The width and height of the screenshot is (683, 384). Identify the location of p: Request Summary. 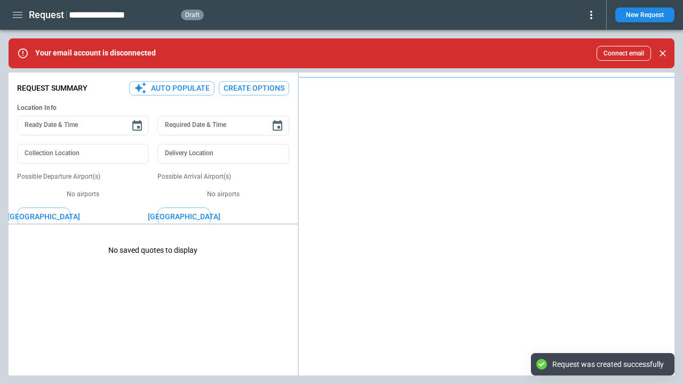
(52, 88).